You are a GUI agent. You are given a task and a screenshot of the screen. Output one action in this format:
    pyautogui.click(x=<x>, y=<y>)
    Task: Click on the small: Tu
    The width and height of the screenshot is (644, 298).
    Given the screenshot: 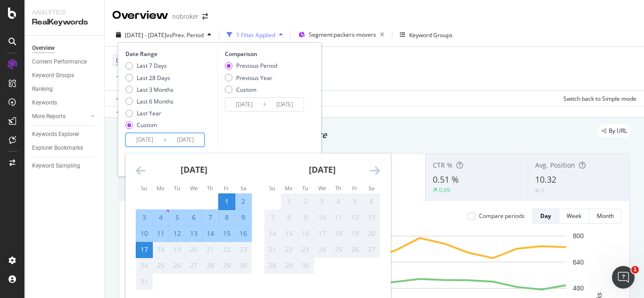 What is the action you would take?
    pyautogui.click(x=177, y=188)
    